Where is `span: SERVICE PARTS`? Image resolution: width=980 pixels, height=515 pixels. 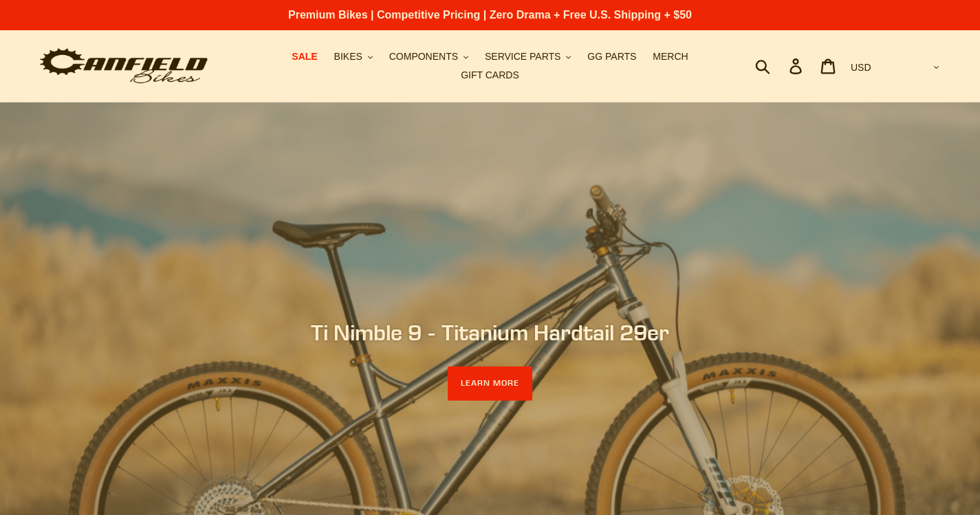 span: SERVICE PARTS is located at coordinates (522, 57).